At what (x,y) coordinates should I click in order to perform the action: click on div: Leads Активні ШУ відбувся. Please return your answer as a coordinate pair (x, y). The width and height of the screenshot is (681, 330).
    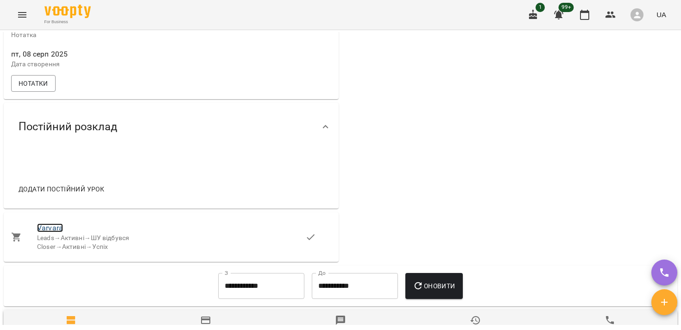
    Looking at the image, I should click on (171, 238).